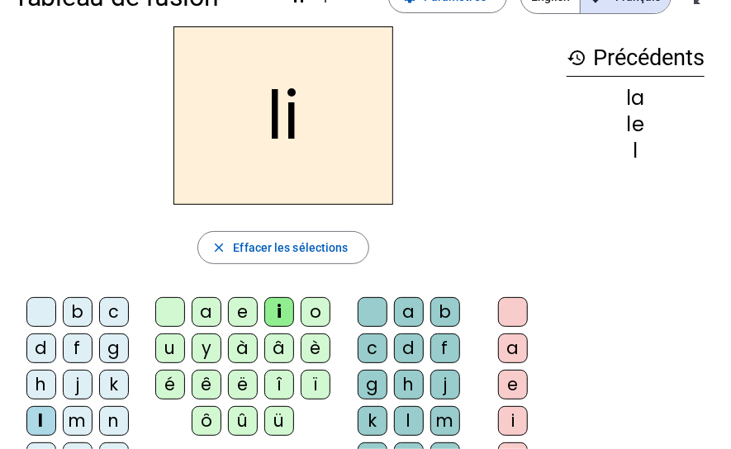  What do you see at coordinates (170, 385) in the screenshot?
I see `div: é` at bounding box center [170, 385].